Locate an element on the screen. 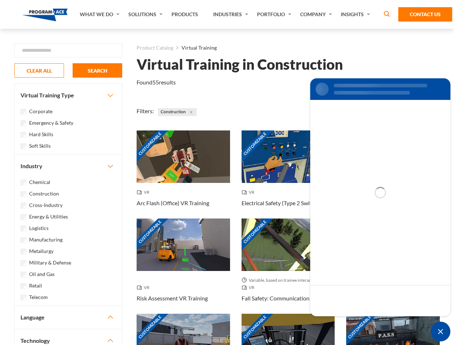  a: Customizable Thumbnail - Fall Safety: Communication Towers VR Training Variable, based on trainee... is located at coordinates (289, 266).